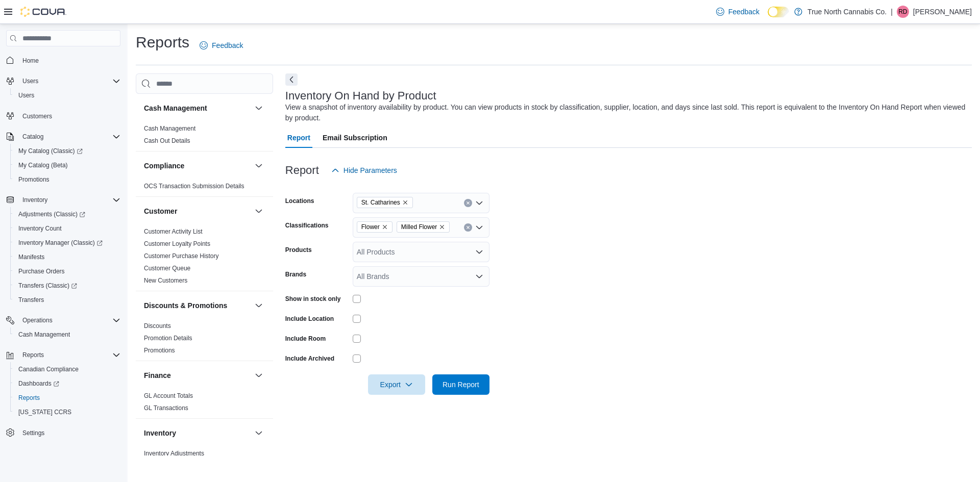 This screenshot has width=980, height=482. I want to click on button: Compliance, so click(258, 166).